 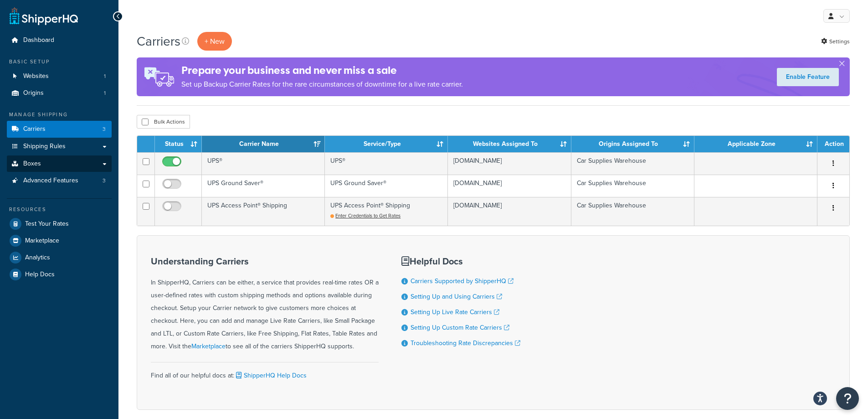 What do you see at coordinates (51, 181) in the screenshot?
I see `span: Advanced Features` at bounding box center [51, 181].